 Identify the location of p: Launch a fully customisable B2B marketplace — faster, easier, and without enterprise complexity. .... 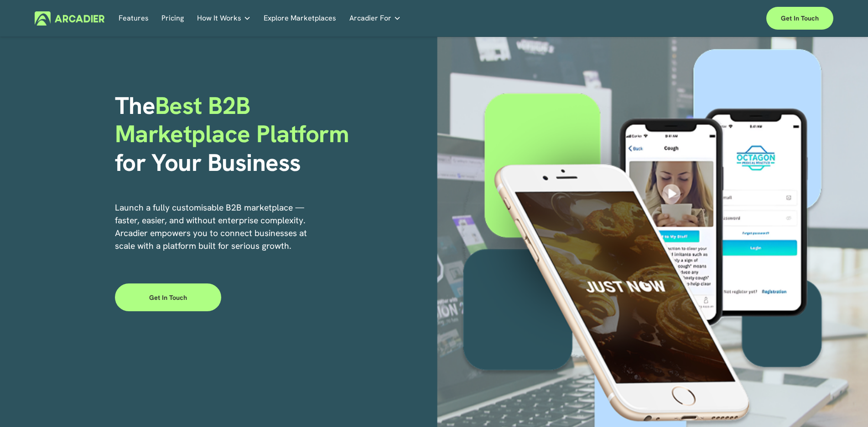
(222, 227).